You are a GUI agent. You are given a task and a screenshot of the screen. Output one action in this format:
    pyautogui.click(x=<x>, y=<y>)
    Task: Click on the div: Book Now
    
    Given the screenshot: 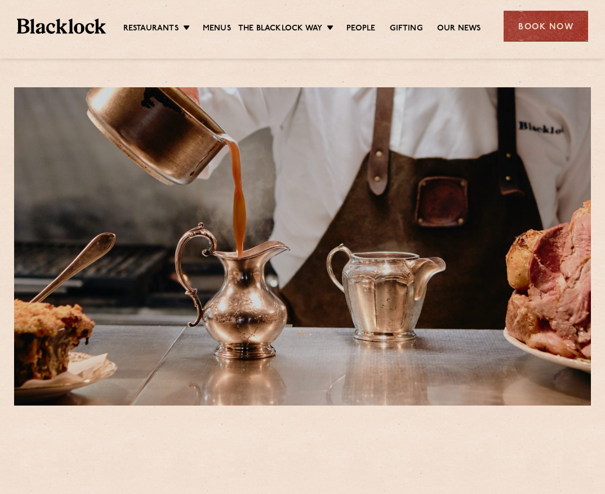 What is the action you would take?
    pyautogui.click(x=546, y=26)
    